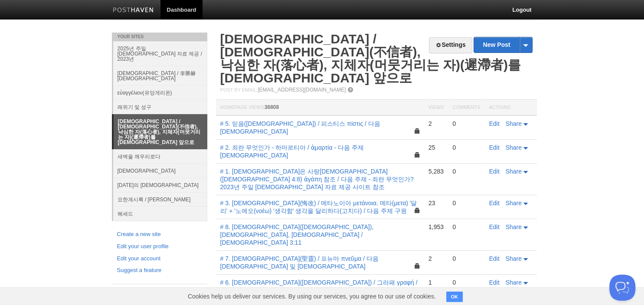 The image size is (644, 305). I want to click on a: Settings, so click(450, 45).